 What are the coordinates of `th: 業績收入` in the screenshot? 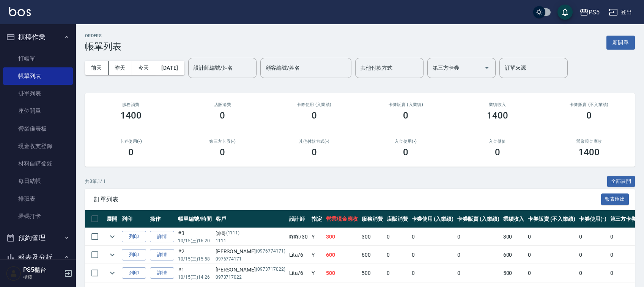 It's located at (514, 219).